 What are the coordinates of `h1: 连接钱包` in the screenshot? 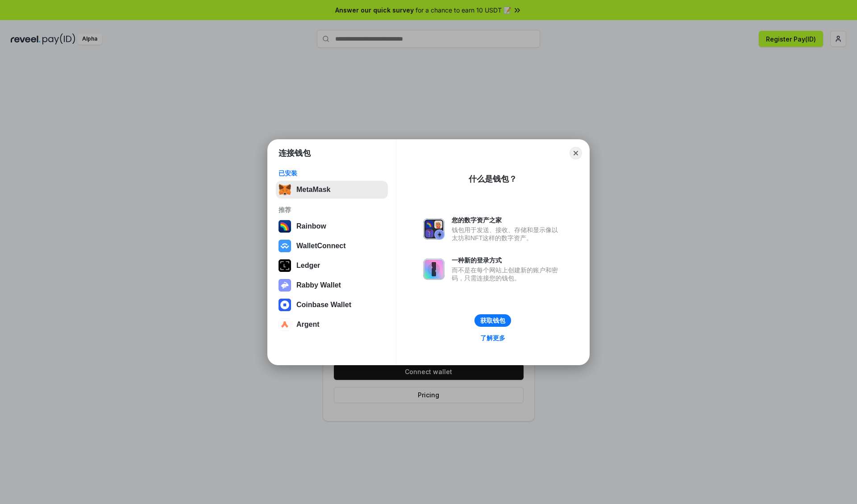 It's located at (295, 153).